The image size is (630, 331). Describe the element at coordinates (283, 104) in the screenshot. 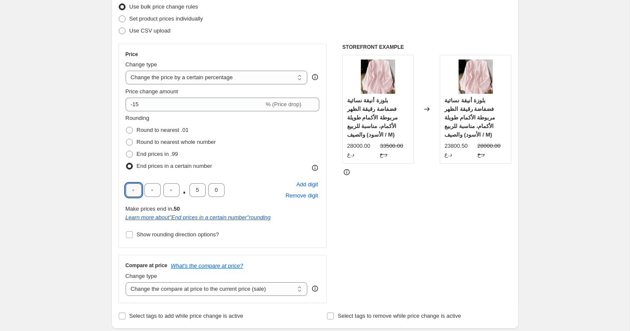

I see `span: % (Price drop)` at that location.